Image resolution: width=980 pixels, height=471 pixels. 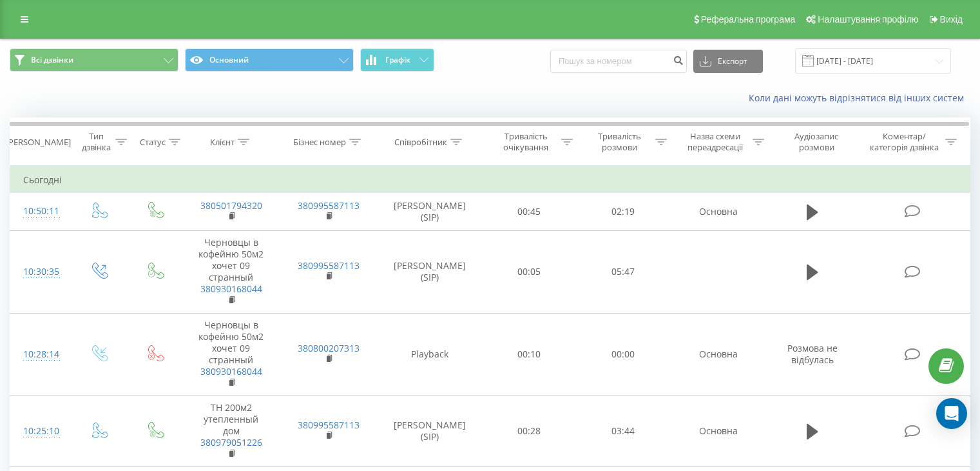 I want to click on div: 10:30:35, so click(x=40, y=272).